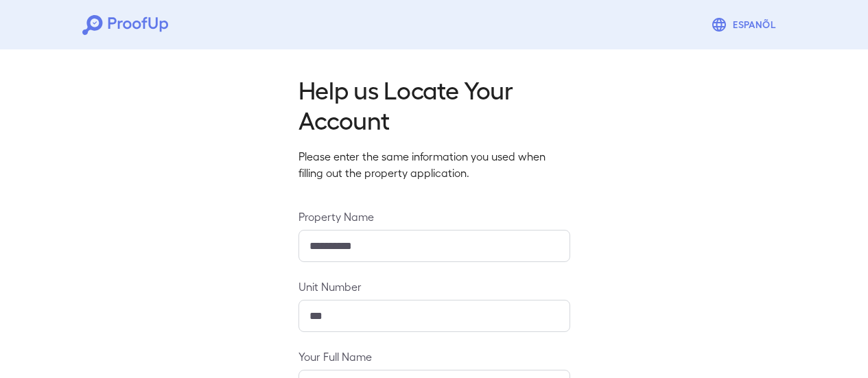 This screenshot has height=378, width=868. Describe the element at coordinates (745, 25) in the screenshot. I see `button: Espanõl` at that location.